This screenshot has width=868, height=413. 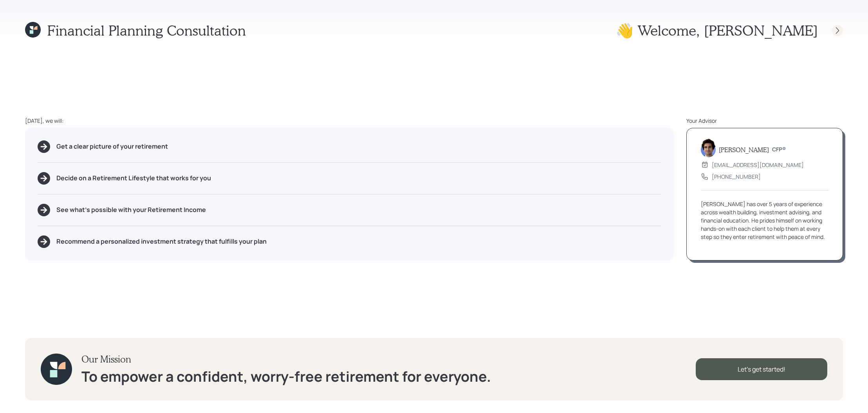 I want to click on h5: See what's possible with your Retirement Income, so click(x=131, y=210).